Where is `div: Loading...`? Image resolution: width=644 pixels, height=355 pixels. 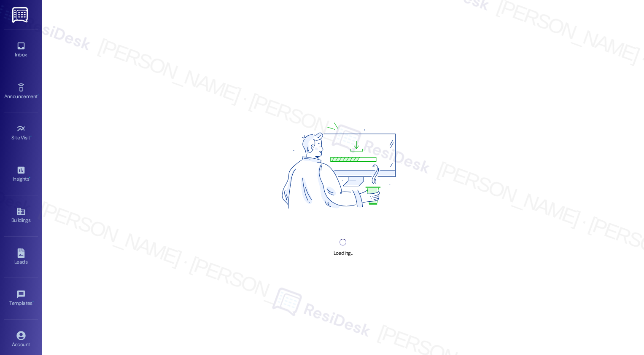 div: Loading... is located at coordinates (343, 253).